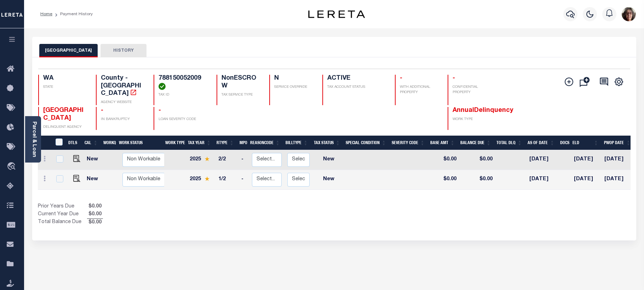  I want to click on td: Prior Years Due, so click(63, 207).